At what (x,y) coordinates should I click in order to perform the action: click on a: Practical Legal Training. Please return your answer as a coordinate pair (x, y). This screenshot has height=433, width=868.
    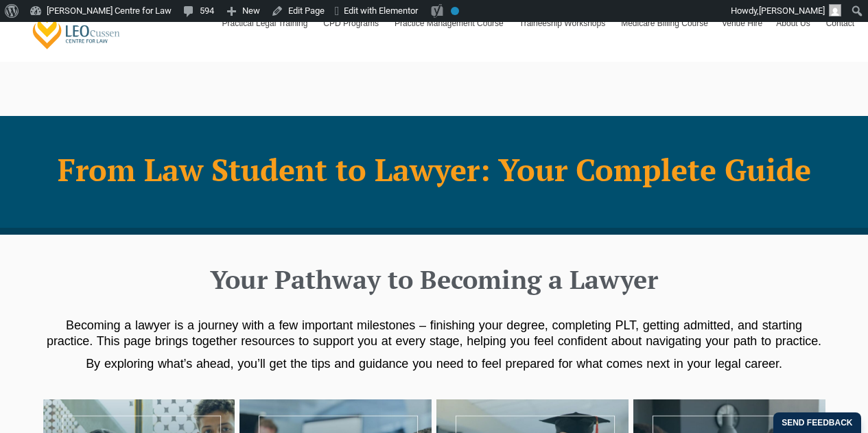
    Looking at the image, I should click on (267, 23).